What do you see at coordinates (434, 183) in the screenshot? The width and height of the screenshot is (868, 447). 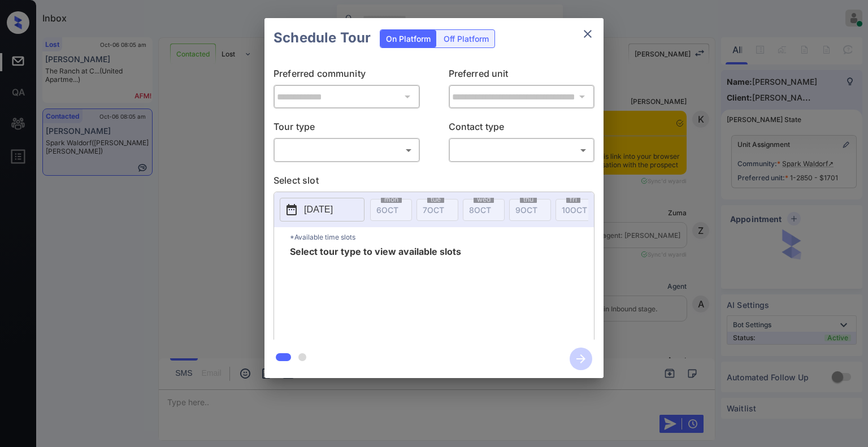 I see `p: Select slot` at bounding box center [434, 183].